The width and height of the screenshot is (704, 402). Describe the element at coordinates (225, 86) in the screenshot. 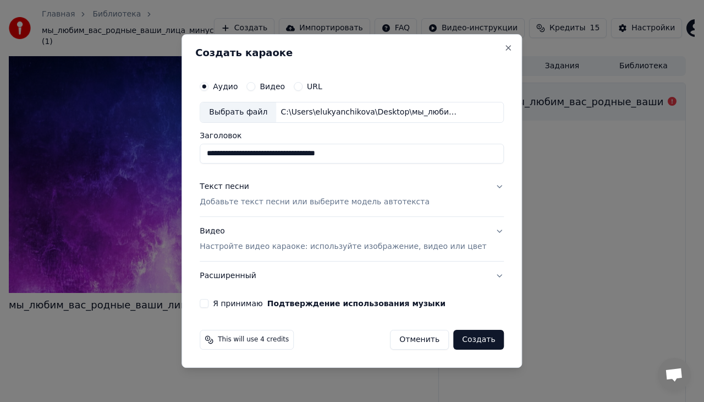

I see `label: Аудио` at that location.